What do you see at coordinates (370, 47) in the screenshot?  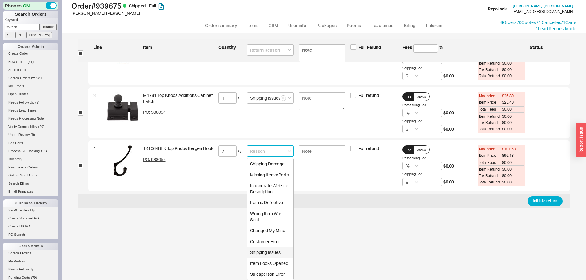 I see `span: Full Refund` at bounding box center [370, 47].